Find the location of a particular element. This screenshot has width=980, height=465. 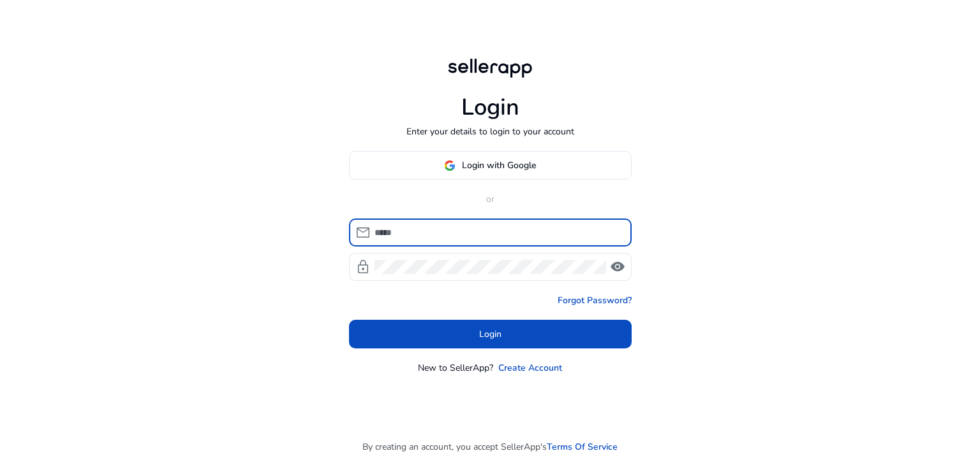

a: Terms Of Service is located at coordinates (581, 447).